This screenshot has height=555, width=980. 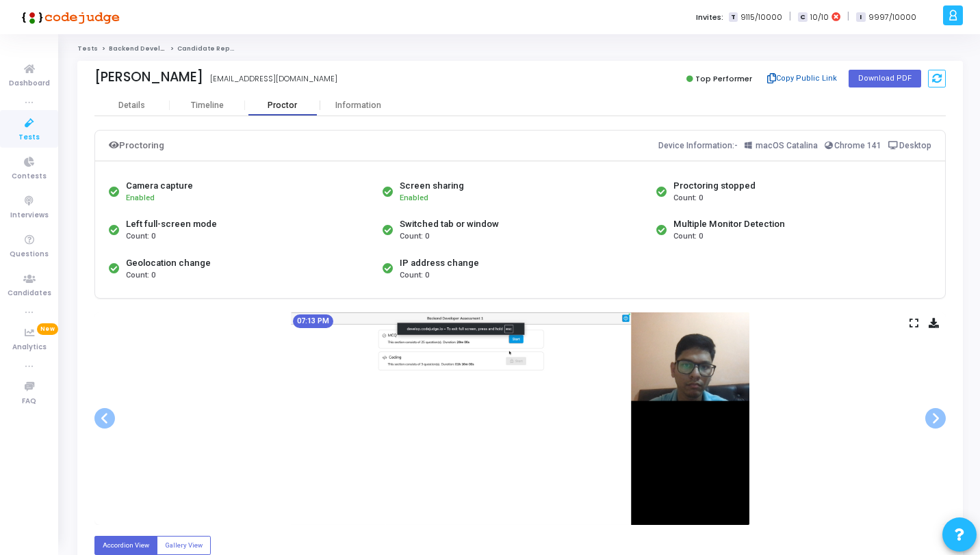 I want to click on button: Download PDF, so click(x=885, y=79).